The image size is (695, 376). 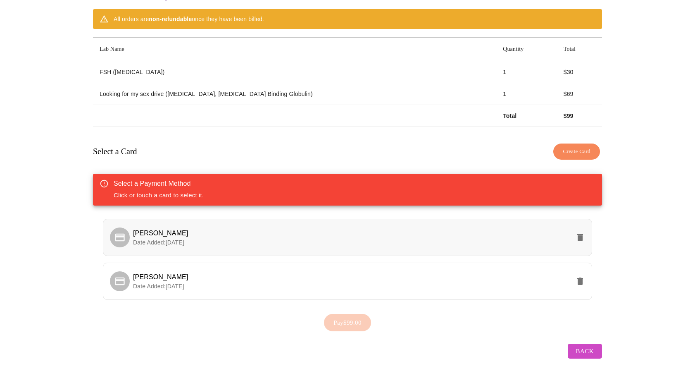 I want to click on th: Quantity, so click(x=527, y=49).